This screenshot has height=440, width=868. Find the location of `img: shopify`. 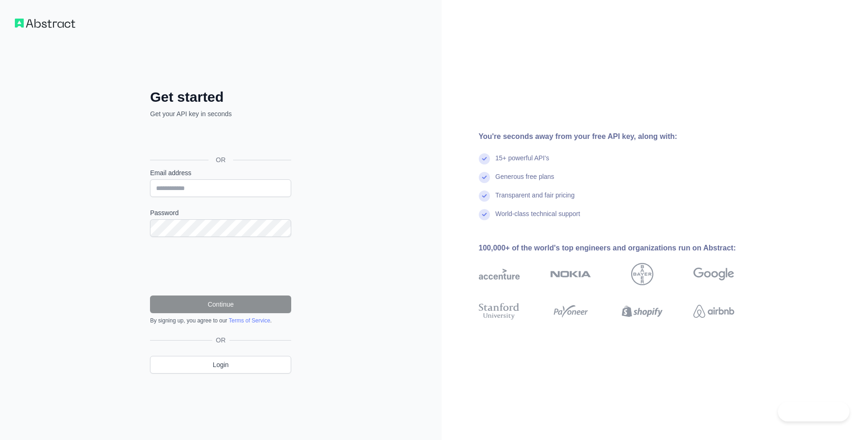

img: shopify is located at coordinates (642, 311).